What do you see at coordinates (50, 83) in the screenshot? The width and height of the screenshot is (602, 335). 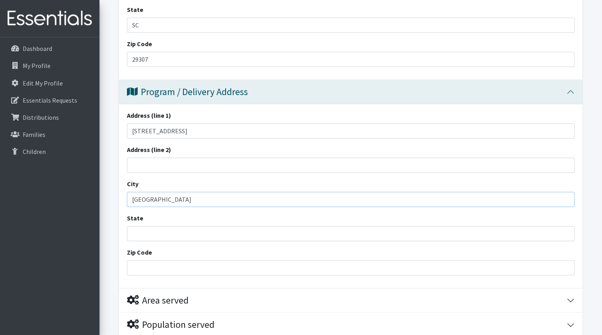 I see `a: Edit My Profile` at bounding box center [50, 83].